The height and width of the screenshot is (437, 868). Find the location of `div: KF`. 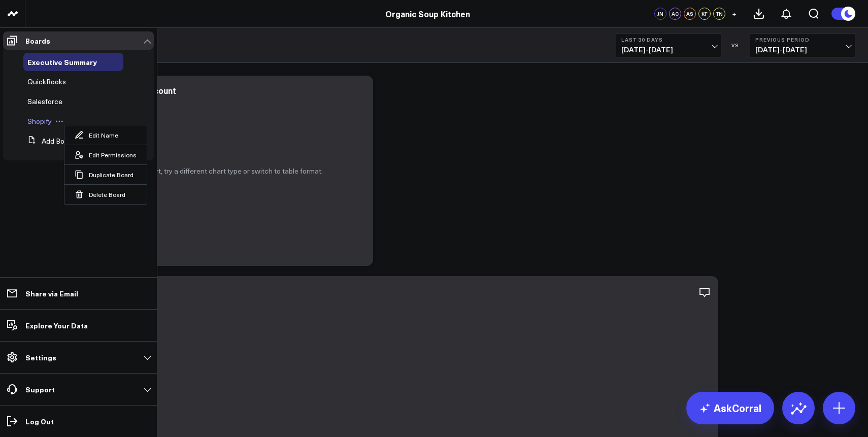

div: KF is located at coordinates (704, 14).